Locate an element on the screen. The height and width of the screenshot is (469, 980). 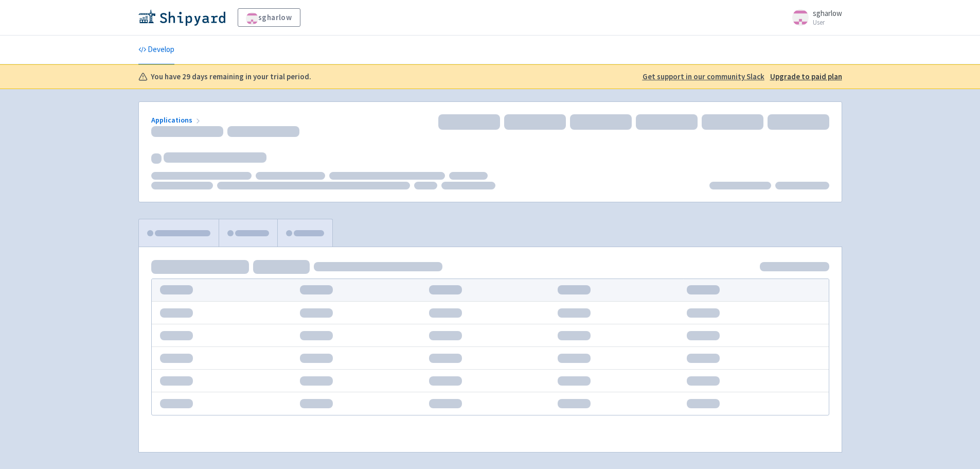
b: You have 29 days remaining in your trial period. is located at coordinates (231, 76).